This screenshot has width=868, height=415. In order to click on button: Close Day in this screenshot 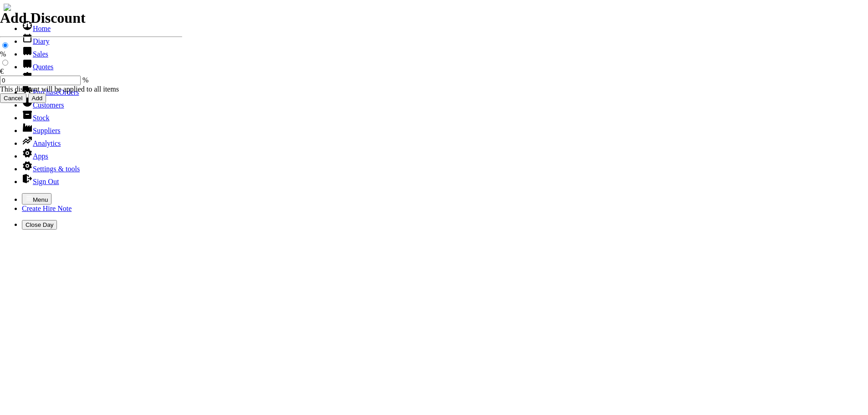, I will do `click(39, 225)`.